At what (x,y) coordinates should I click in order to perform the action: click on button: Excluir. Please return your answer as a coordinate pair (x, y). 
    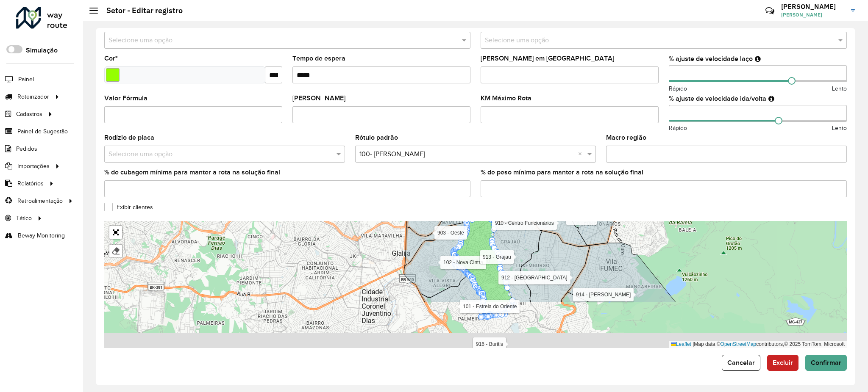
    Looking at the image, I should click on (782, 363).